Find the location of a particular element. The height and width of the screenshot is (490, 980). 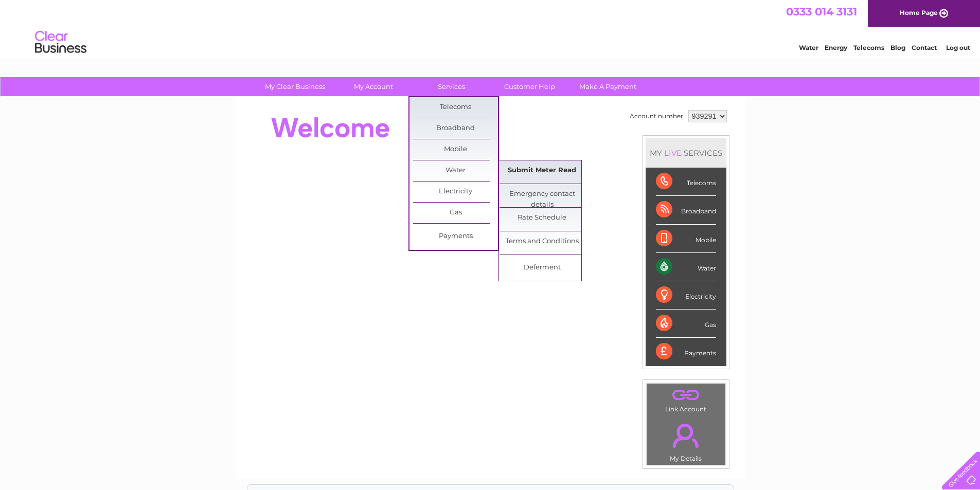

div: Payments is located at coordinates (685, 352).